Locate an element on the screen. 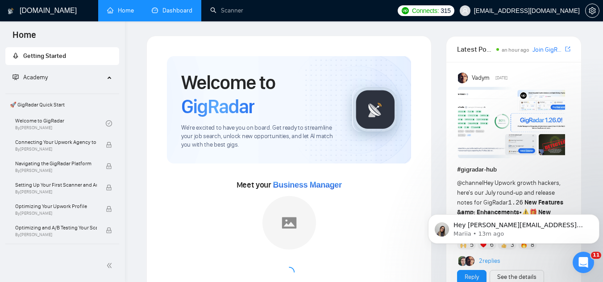 The height and width of the screenshot is (282, 603). img: gigradar-logo.png is located at coordinates (375, 110).